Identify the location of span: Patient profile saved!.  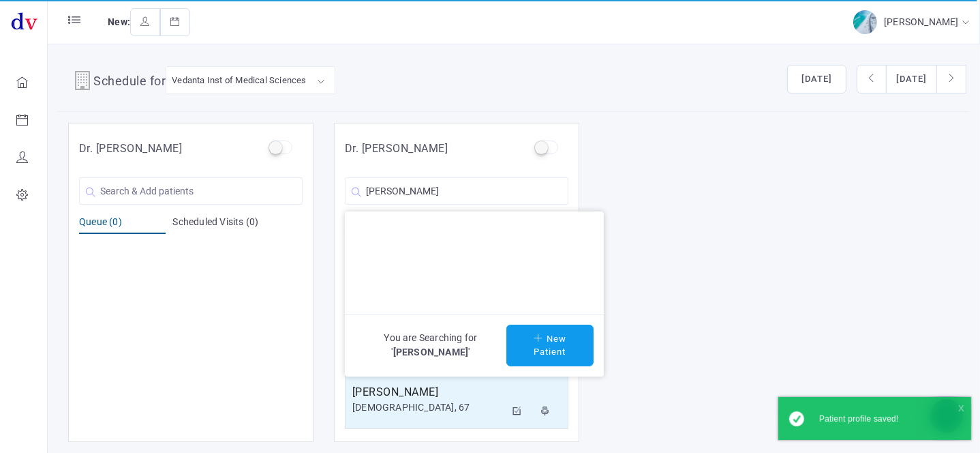
(859, 419).